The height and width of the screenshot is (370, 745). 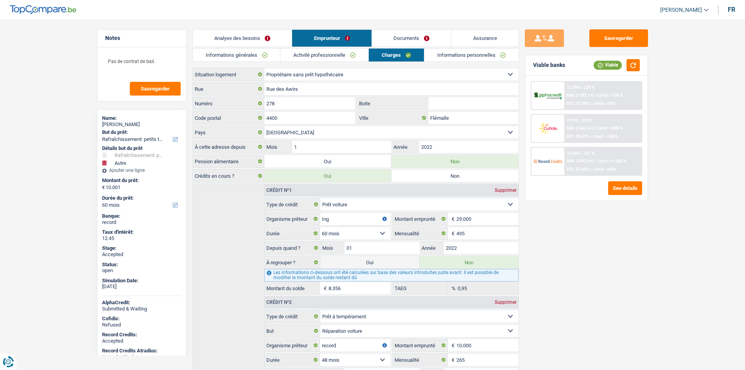 I want to click on h5: Notes, so click(x=142, y=38).